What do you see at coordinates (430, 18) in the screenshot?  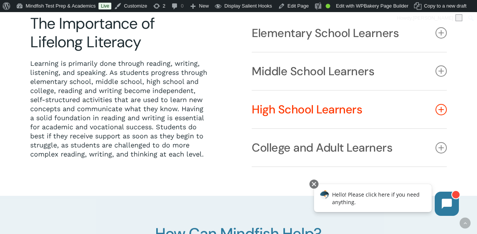 I see `a: Howdy,` at bounding box center [430, 18].